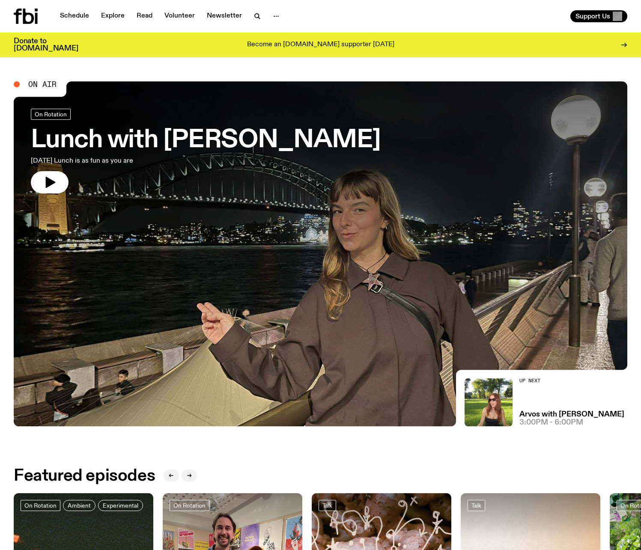  I want to click on h2: Up Next, so click(571, 380).